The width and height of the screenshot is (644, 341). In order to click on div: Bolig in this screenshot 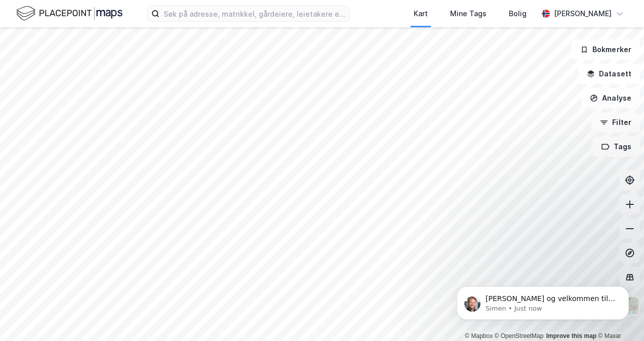, I will do `click(517, 14)`.